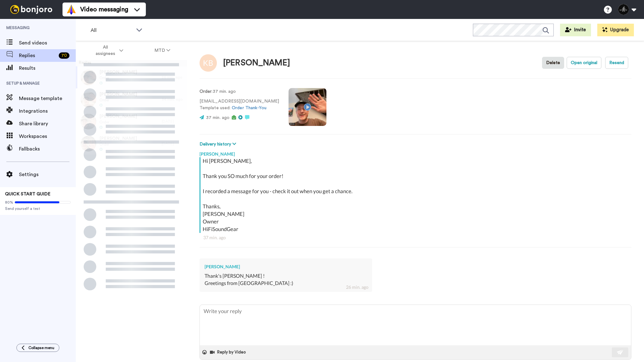 Image resolution: width=644 pixels, height=362 pixels. What do you see at coordinates (219, 144) in the screenshot?
I see `button: Delivery history` at bounding box center [219, 144].